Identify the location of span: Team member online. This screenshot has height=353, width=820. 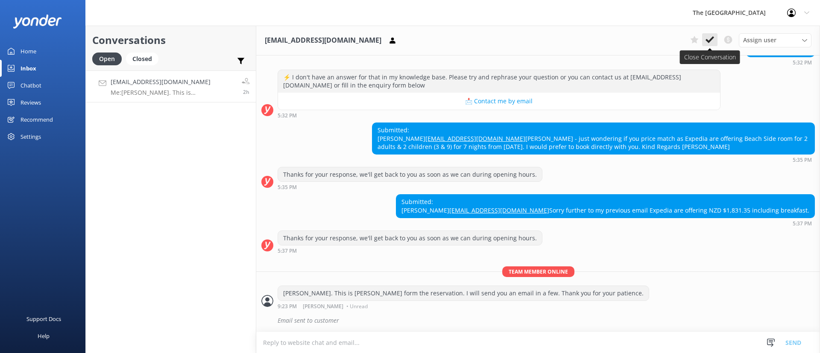
(538, 271).